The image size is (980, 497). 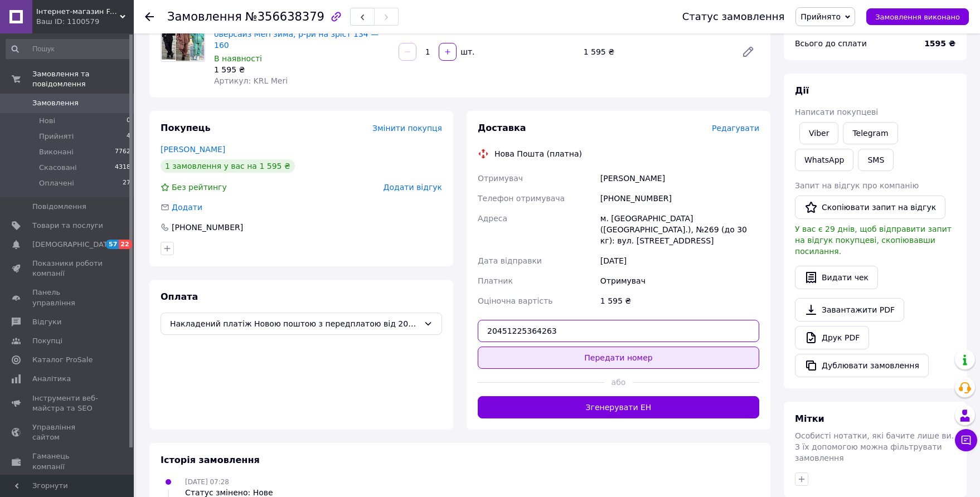 What do you see at coordinates (228, 166) in the screenshot?
I see `div: 1 замовлення у вас на 1 595 ₴` at bounding box center [228, 166].